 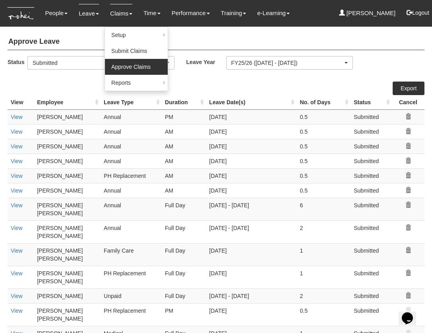 What do you see at coordinates (273, 13) in the screenshot?
I see `a: e-Learning` at bounding box center [273, 13].